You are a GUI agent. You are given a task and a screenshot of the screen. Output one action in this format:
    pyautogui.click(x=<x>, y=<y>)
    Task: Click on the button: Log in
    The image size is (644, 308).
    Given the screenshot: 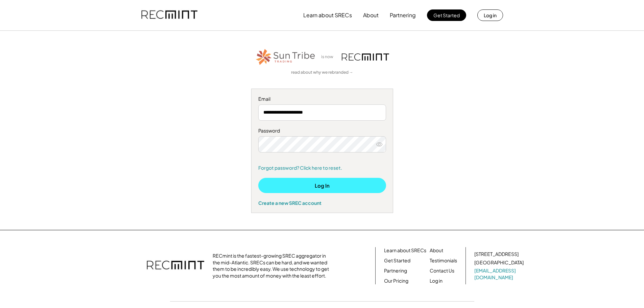 What is the action you would take?
    pyautogui.click(x=490, y=15)
    